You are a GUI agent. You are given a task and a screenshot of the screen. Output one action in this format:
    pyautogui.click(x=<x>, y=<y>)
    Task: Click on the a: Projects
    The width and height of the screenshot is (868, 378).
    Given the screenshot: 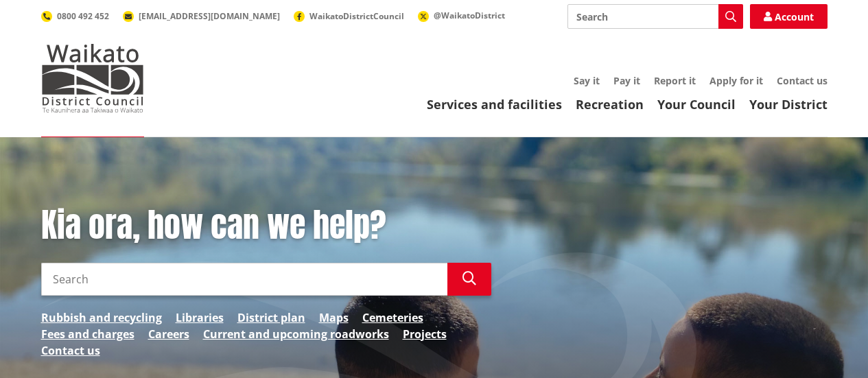 What is the action you would take?
    pyautogui.click(x=425, y=334)
    